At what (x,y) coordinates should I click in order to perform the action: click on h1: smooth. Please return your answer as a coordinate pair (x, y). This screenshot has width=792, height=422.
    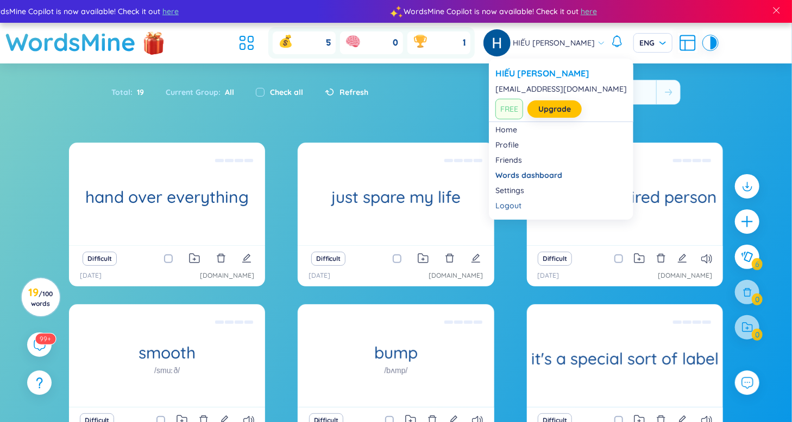
    Looking at the image, I should click on (167, 353).